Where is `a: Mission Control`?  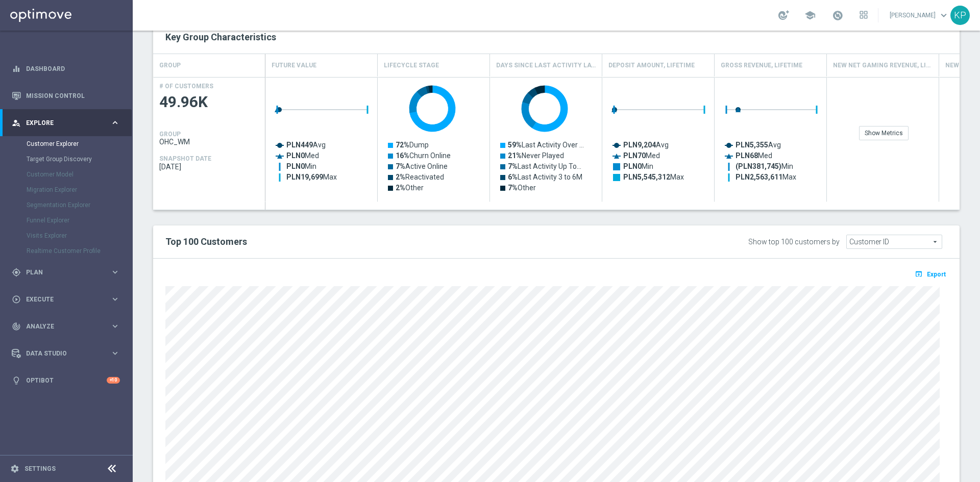 a: Mission Control is located at coordinates (73, 96).